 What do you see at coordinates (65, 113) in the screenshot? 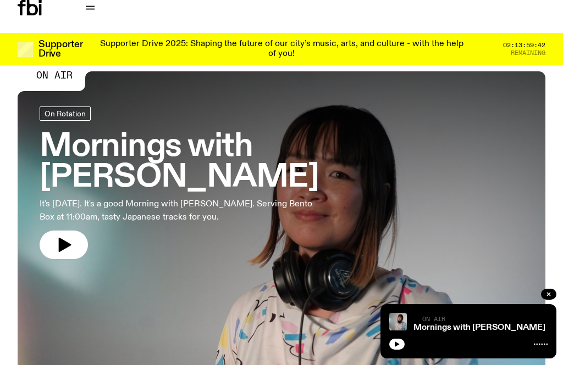
I see `span: On Rotation` at bounding box center [65, 113].